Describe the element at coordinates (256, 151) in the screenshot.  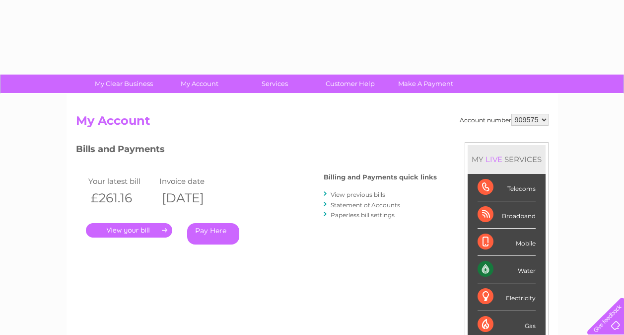
I see `h3: Bills and Payments` at that location.